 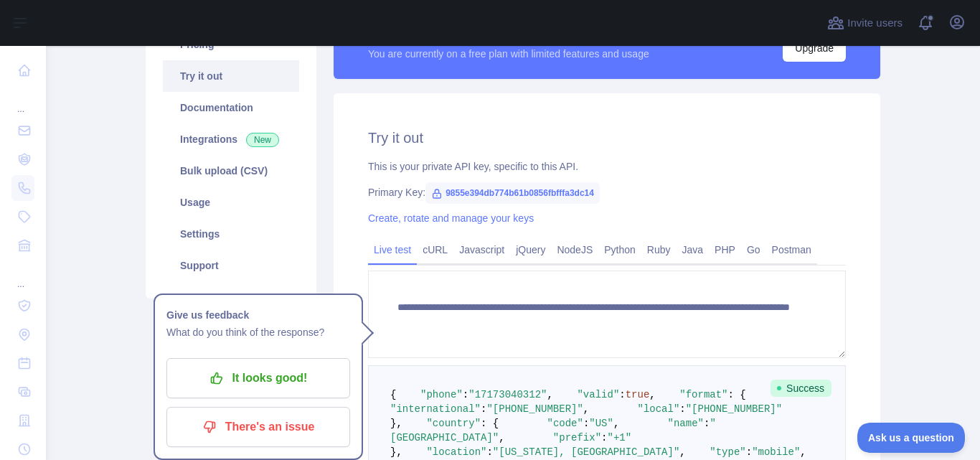 What do you see at coordinates (728, 453) in the screenshot?
I see `span: "type"` at bounding box center [728, 453].